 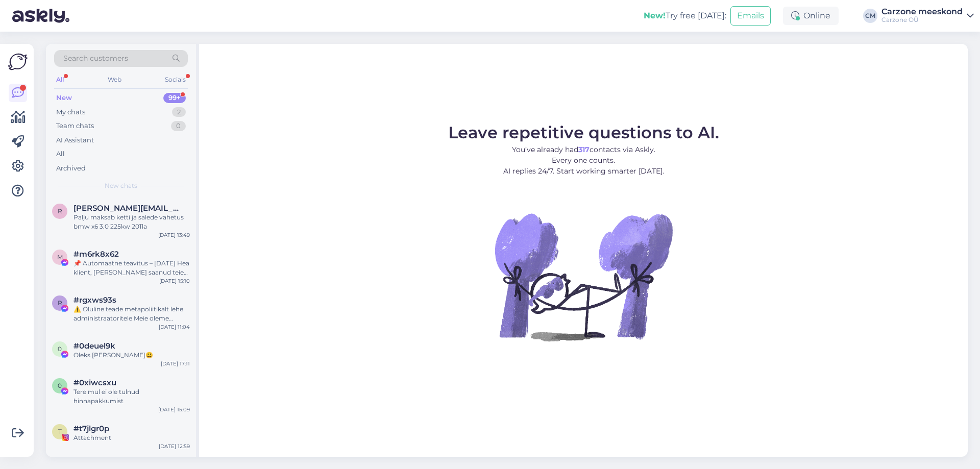 What do you see at coordinates (871, 16) in the screenshot?
I see `div: CM` at bounding box center [871, 16].